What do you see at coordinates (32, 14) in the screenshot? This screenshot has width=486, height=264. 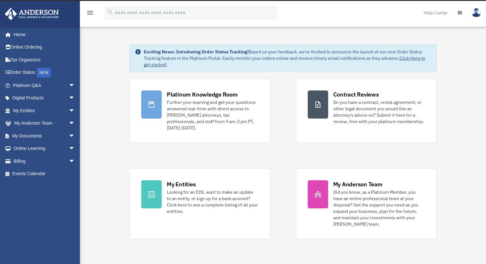 I see `img: Anderson Advisors Platinum Portal` at bounding box center [32, 14].